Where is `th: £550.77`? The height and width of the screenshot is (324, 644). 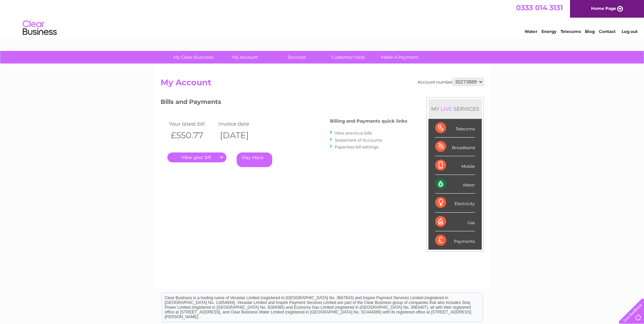
th: £550.77 is located at coordinates (192, 135).